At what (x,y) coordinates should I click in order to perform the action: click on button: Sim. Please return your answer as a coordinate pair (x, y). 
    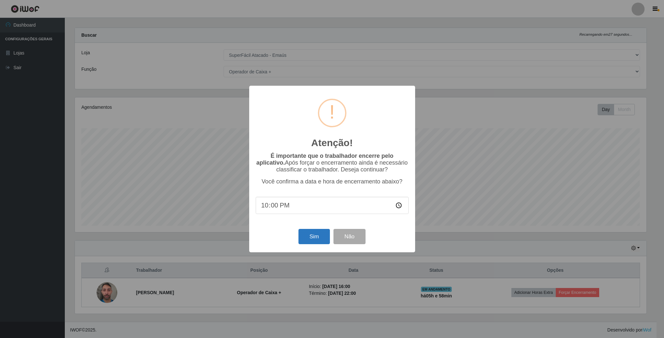
    Looking at the image, I should click on (314, 236).